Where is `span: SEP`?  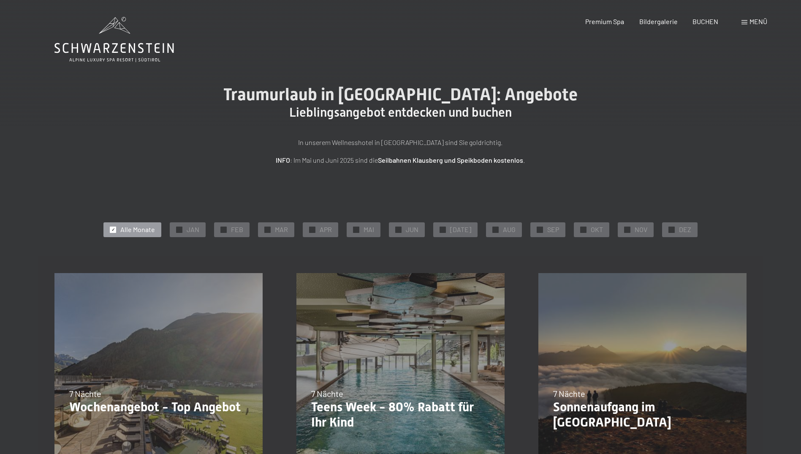
span: SEP is located at coordinates (553, 229).